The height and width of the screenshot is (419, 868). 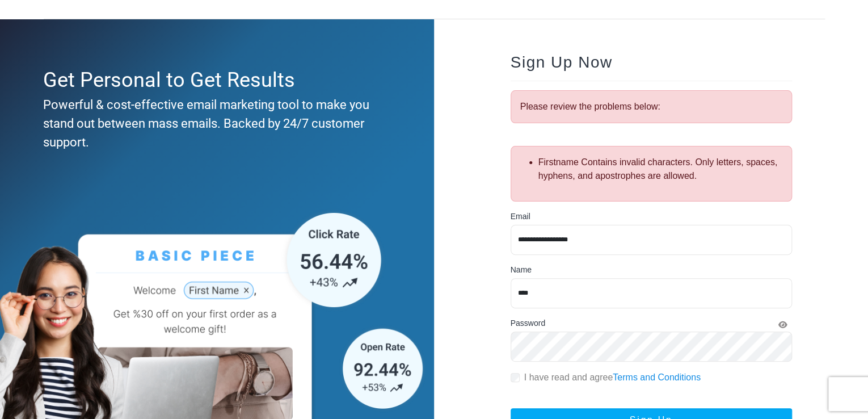 I want to click on label: Email, so click(x=520, y=216).